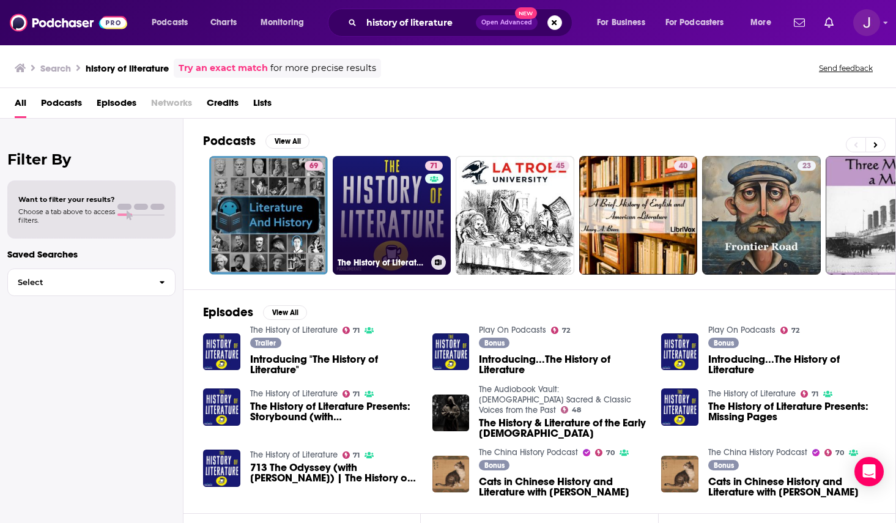 The image size is (896, 523). What do you see at coordinates (680, 352) in the screenshot?
I see `img: Introducing...The History of Literature` at bounding box center [680, 352].